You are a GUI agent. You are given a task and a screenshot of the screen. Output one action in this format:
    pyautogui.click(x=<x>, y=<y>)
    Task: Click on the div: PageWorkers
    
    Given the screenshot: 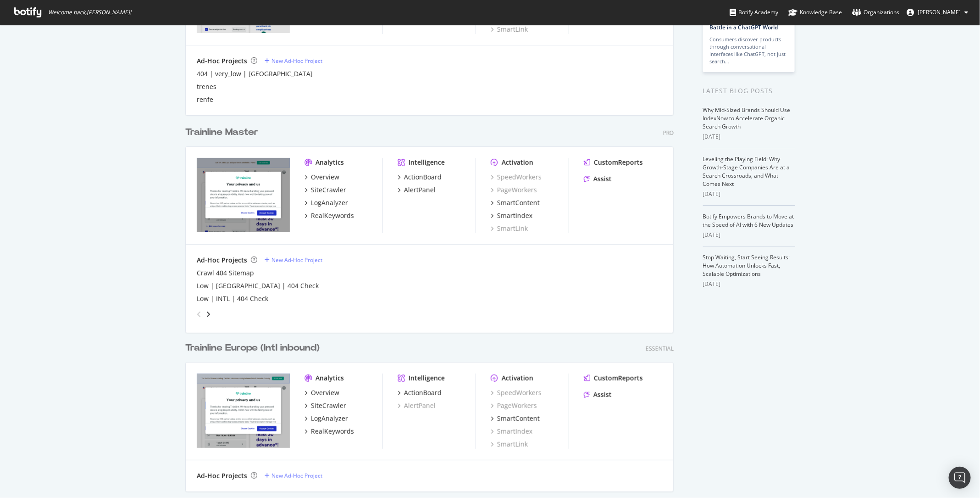 What is the action you would take?
    pyautogui.click(x=514, y=190)
    